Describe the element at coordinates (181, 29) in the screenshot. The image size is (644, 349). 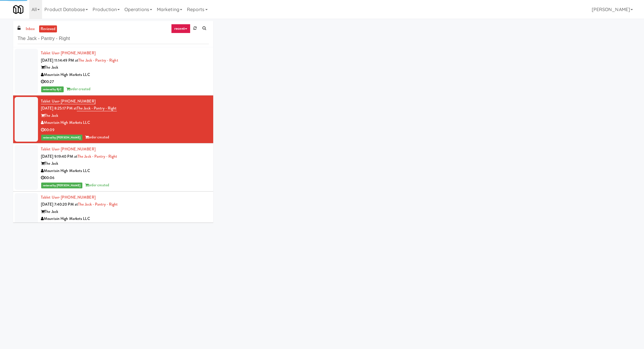
I see `a: recent` at that location.